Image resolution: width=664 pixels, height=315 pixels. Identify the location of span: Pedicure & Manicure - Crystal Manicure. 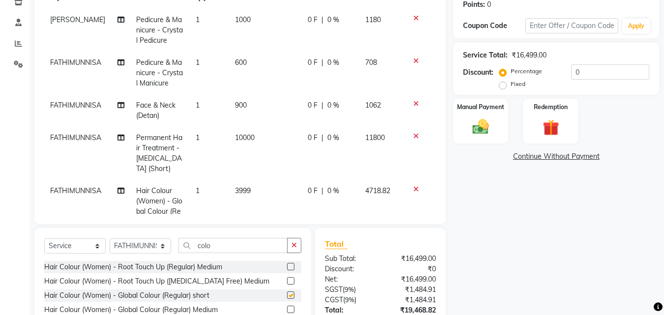
(159, 73).